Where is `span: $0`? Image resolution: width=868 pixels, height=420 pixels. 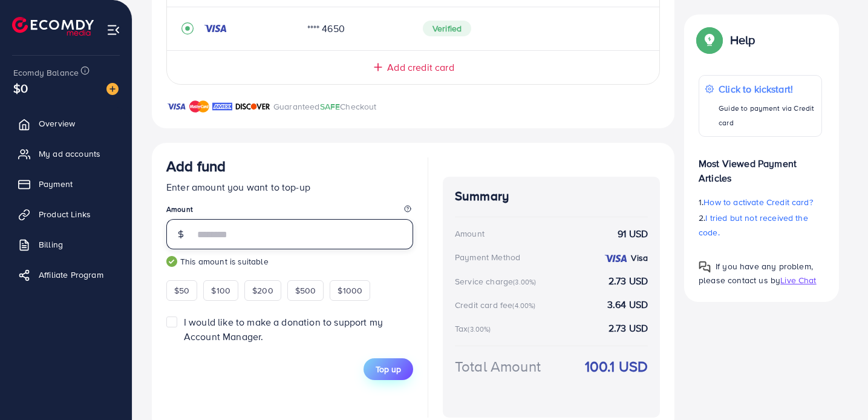
span: $0 is located at coordinates (21, 88).